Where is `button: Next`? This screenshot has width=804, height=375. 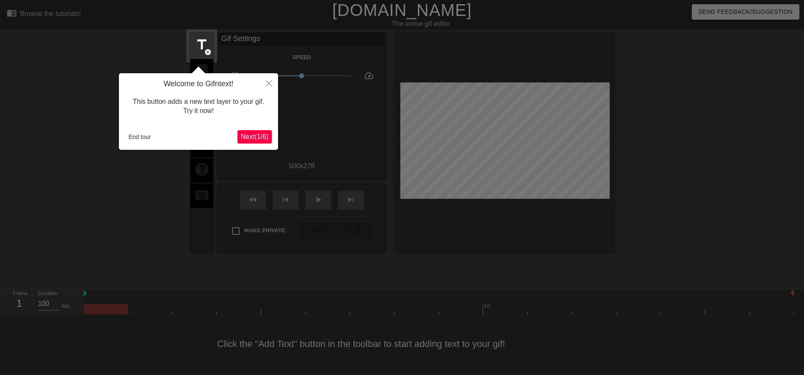 button: Next is located at coordinates (254, 137).